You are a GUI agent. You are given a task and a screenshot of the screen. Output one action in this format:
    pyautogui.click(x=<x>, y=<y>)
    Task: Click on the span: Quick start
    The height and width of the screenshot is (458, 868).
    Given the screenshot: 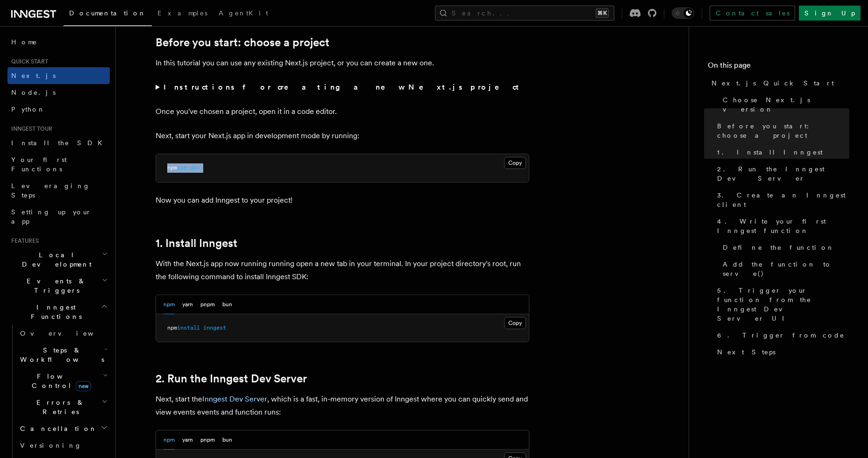 What is the action you would take?
    pyautogui.click(x=28, y=62)
    